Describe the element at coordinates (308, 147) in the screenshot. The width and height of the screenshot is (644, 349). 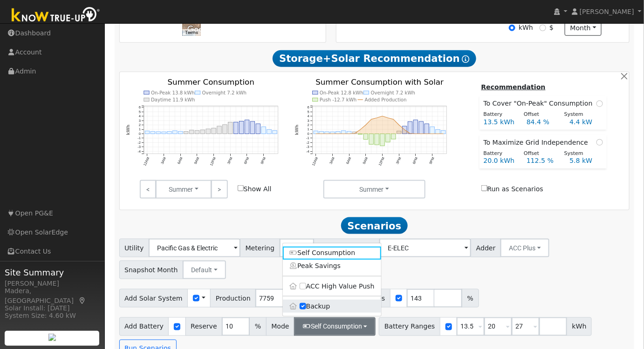
I see `text: -3` at that location.